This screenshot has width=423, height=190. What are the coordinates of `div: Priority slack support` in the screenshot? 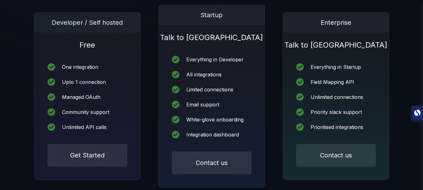 It's located at (336, 112).